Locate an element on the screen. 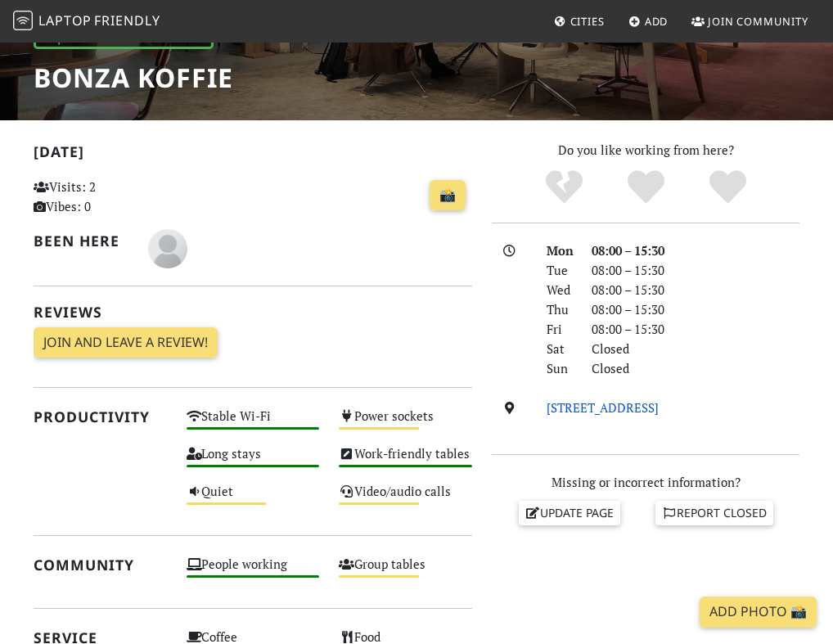  div: Quiet is located at coordinates (253, 500).